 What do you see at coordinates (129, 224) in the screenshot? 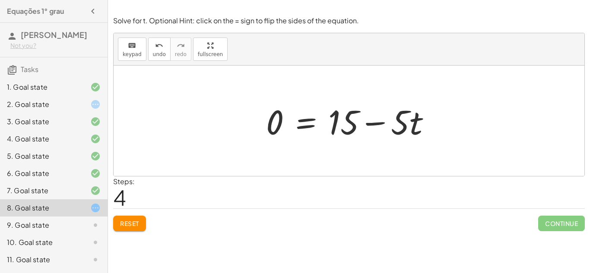
I see `span: Reset` at bounding box center [129, 224].